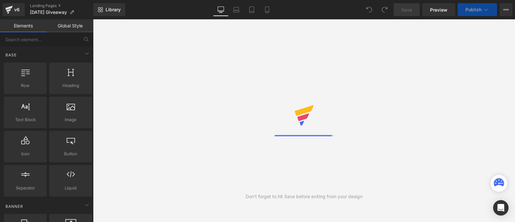 Image resolution: width=515 pixels, height=222 pixels. Describe the element at coordinates (70, 26) in the screenshot. I see `a: Global Style` at that location.